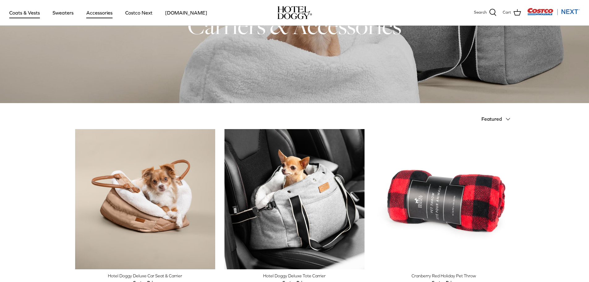 The image size is (589, 282). Describe the element at coordinates (145, 199) in the screenshot. I see `a: Hotel Doggy Deluxe Car Seat & Carrier` at that location.